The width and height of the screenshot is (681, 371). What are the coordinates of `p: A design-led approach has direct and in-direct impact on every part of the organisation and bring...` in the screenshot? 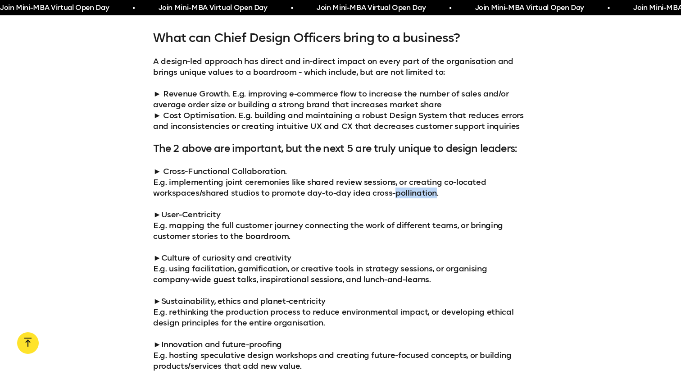 It's located at (340, 67).